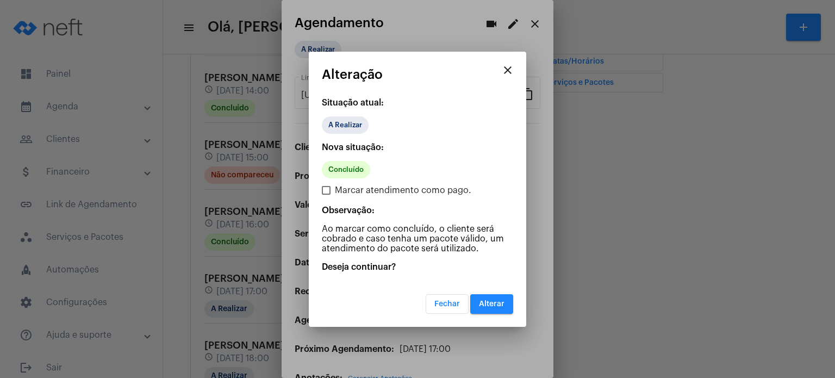 The image size is (835, 378). I want to click on mat-chip: Concluído, so click(346, 170).